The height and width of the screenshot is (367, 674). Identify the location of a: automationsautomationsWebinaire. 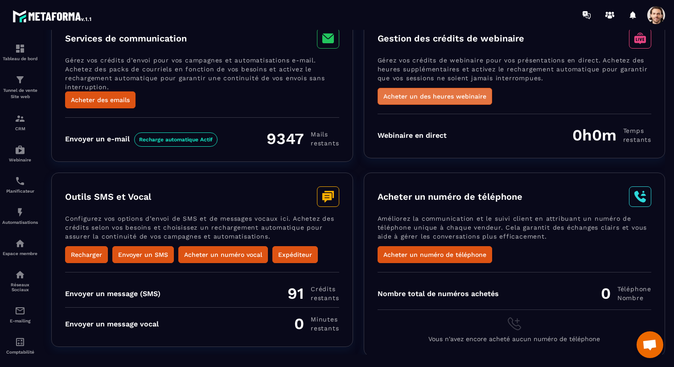
(20, 153).